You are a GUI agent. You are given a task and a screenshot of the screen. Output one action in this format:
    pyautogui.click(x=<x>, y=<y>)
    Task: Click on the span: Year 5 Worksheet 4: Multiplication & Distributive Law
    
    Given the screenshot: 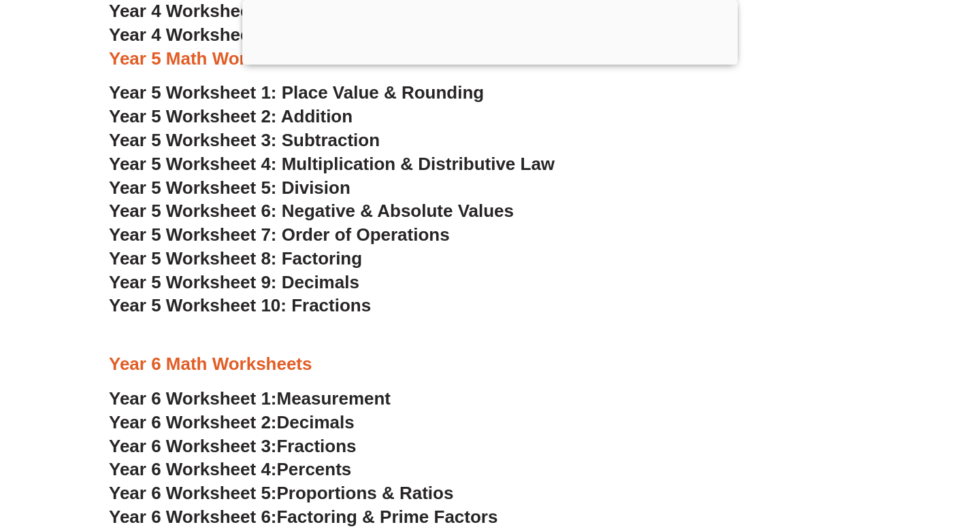 What is the action you would take?
    pyautogui.click(x=332, y=164)
    